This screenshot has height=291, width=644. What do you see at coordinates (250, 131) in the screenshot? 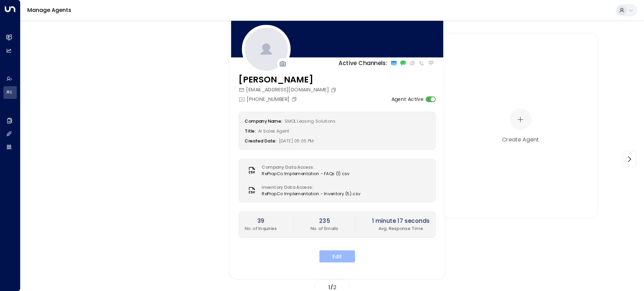
I see `label: Title:` at bounding box center [250, 131].